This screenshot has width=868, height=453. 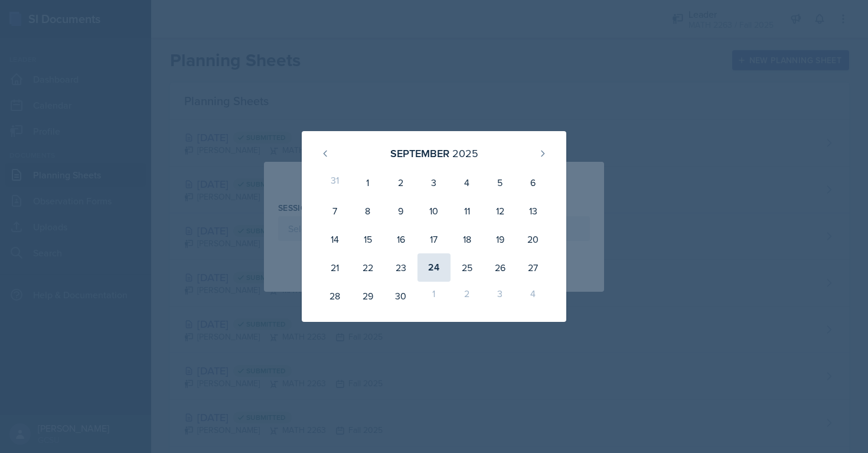 I want to click on div: 22, so click(x=368, y=268).